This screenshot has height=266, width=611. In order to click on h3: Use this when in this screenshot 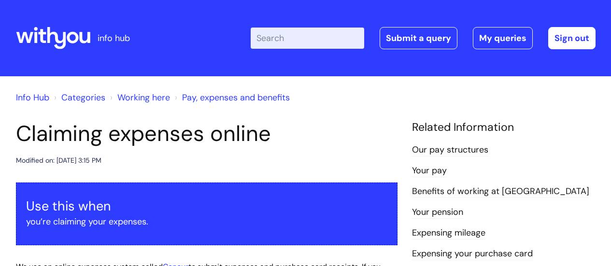, I will do `click(207, 206)`.